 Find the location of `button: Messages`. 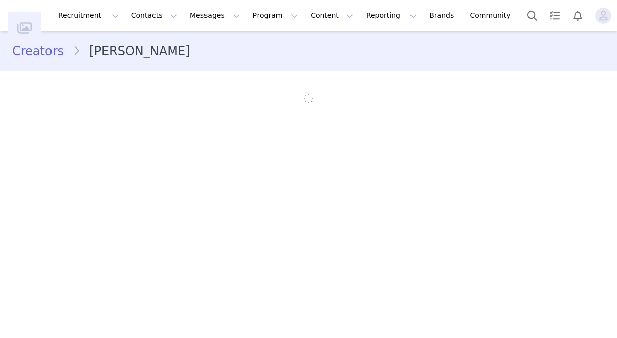

button: Messages is located at coordinates (215, 15).